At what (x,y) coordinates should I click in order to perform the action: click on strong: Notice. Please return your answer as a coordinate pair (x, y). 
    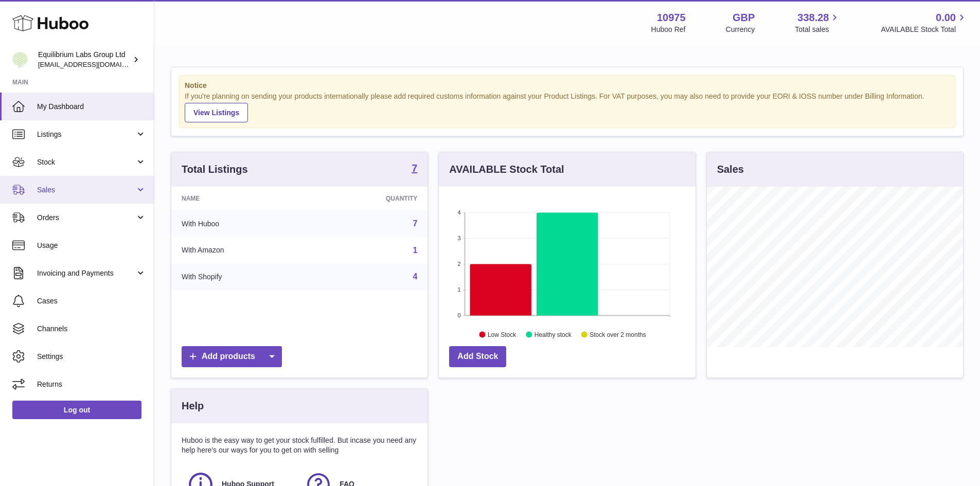
    Looking at the image, I should click on (567, 85).